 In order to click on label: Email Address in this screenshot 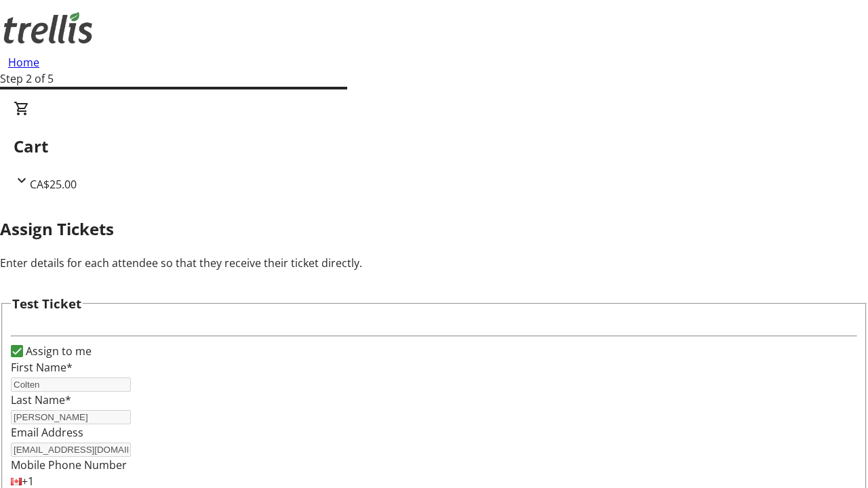, I will do `click(47, 433)`.